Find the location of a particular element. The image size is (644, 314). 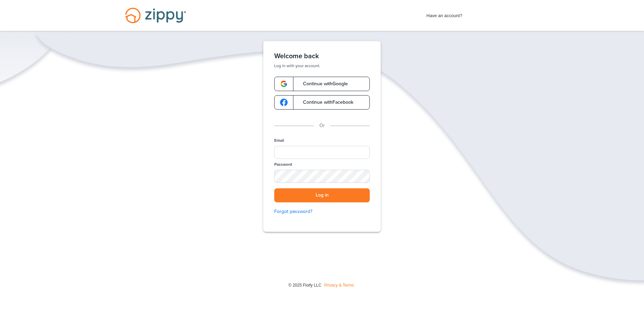

h1: Welcome back is located at coordinates (322, 56).